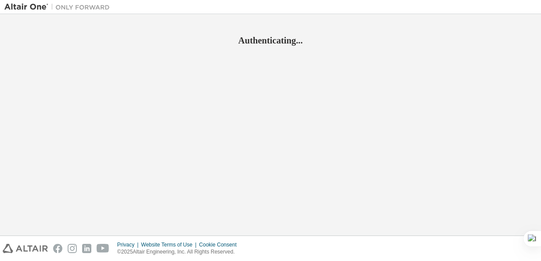  I want to click on h2: Authenticating..., so click(271, 40).